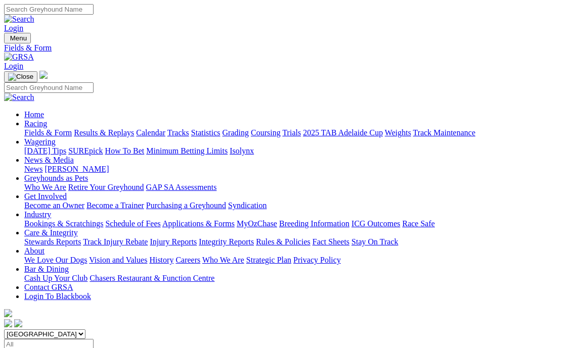 This screenshot has height=348, width=578. Describe the element at coordinates (161, 260) in the screenshot. I see `a: History` at that location.